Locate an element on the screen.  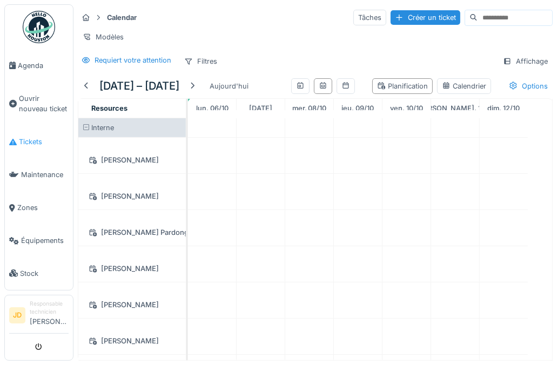
span: Équipements is located at coordinates (45, 240).